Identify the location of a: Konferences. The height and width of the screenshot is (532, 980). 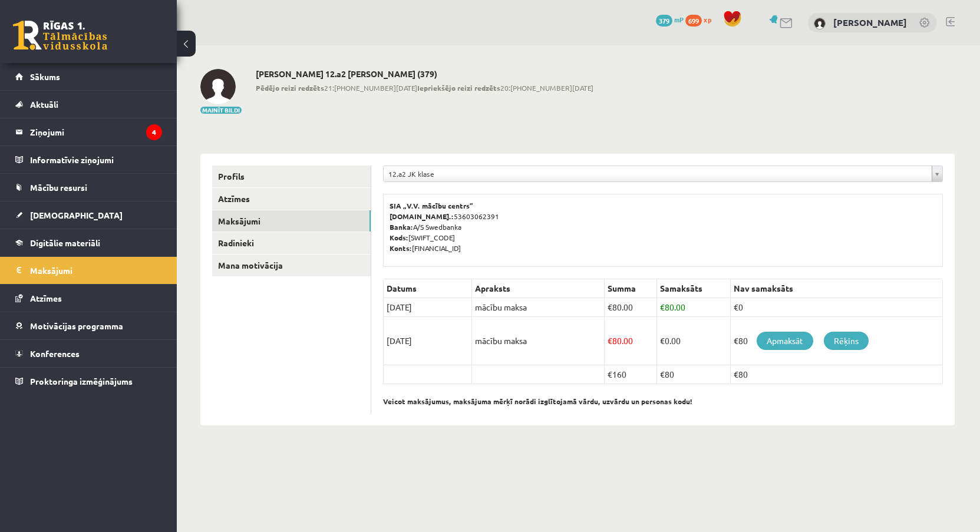
(88, 353).